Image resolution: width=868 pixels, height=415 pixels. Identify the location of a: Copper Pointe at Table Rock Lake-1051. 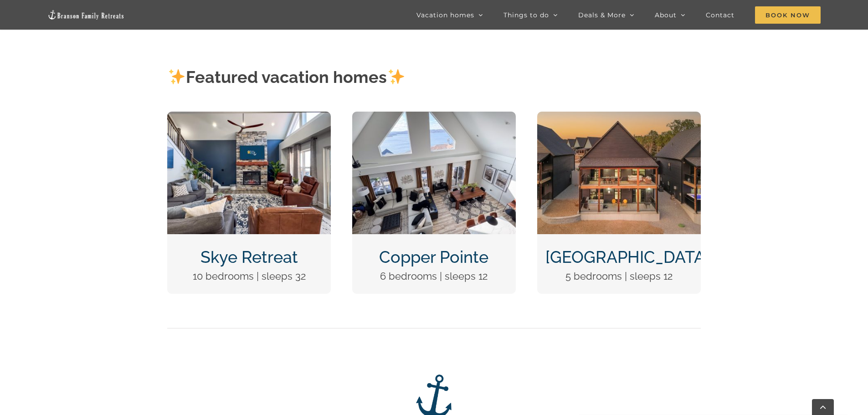
(434, 117).